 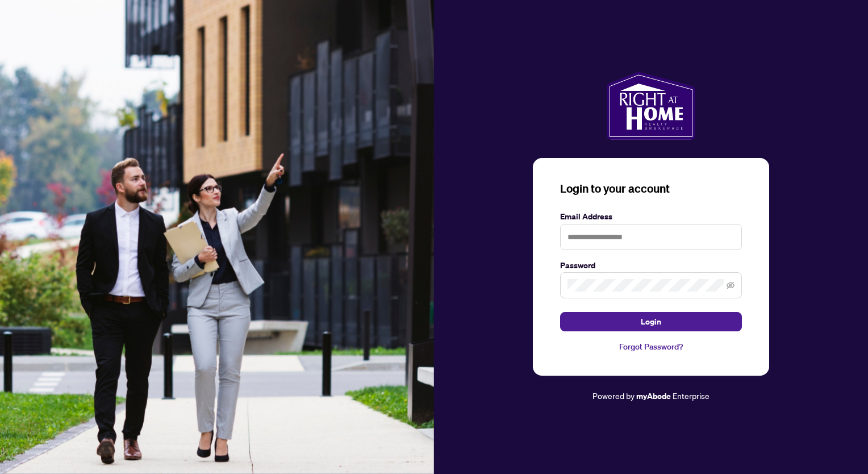 I want to click on button: Login, so click(x=651, y=322).